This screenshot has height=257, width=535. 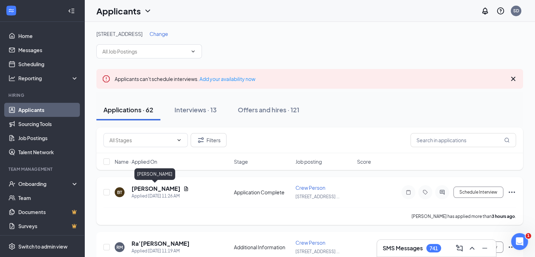 I want to click on button: Minimize, so click(x=484, y=248).